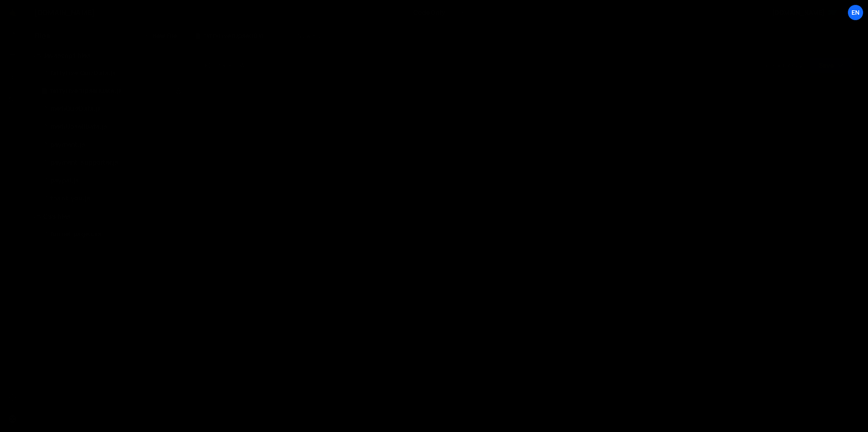  What do you see at coordinates (111, 162) in the screenshot?
I see `div: 16956/46552.js` at bounding box center [111, 162].